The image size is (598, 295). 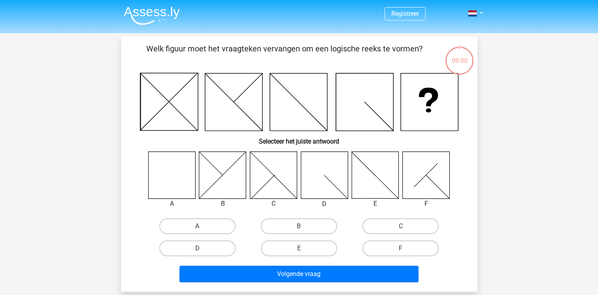 What do you see at coordinates (375, 203) in the screenshot?
I see `div: E` at bounding box center [375, 203].